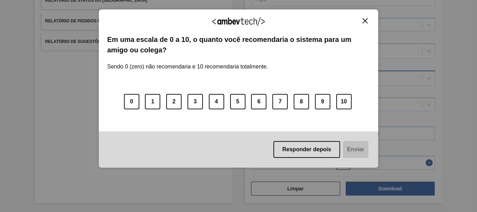 The image size is (477, 212). Describe the element at coordinates (132, 102) in the screenshot. I see `button: 0` at that location.